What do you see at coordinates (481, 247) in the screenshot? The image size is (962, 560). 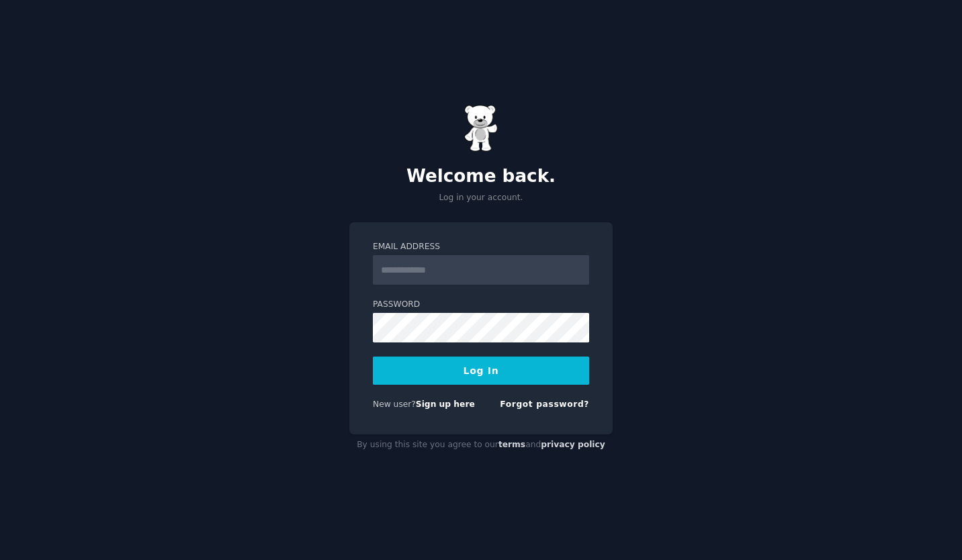 I see `label: Email Address` at bounding box center [481, 247].